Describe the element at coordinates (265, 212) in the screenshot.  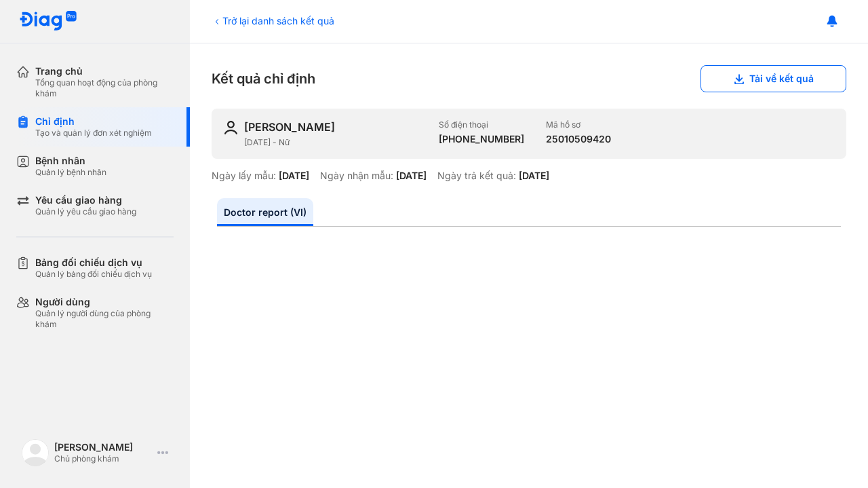
I see `a: Doctor report (VI)` at that location.